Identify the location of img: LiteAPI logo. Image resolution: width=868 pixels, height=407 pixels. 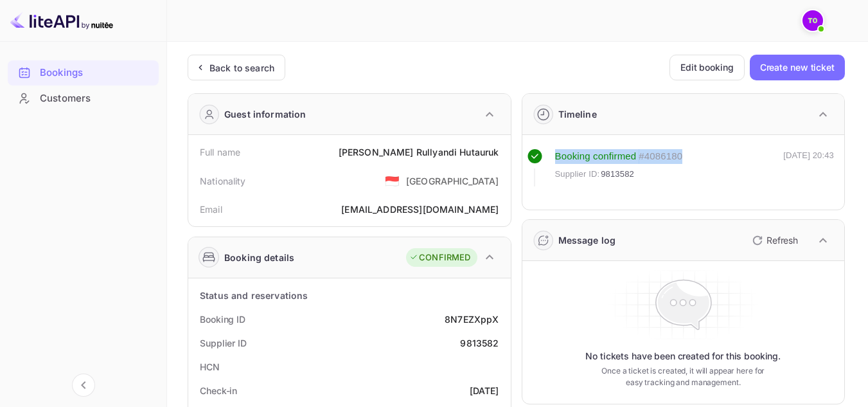
(62, 20).